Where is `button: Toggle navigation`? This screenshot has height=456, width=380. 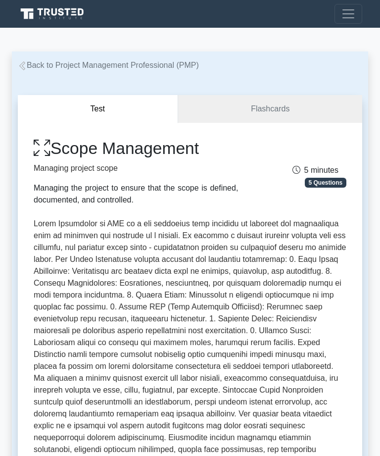
button: Toggle navigation is located at coordinates (348, 14).